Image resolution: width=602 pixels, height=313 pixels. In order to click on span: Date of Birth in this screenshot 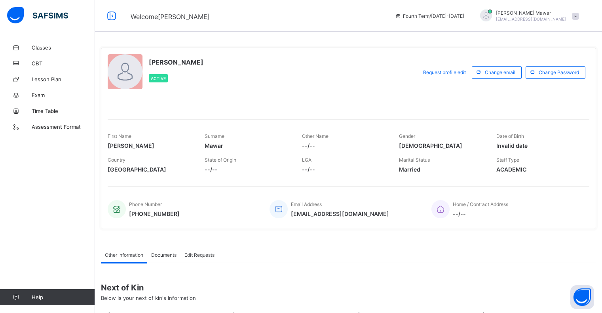, I will do `click(510, 136)`.